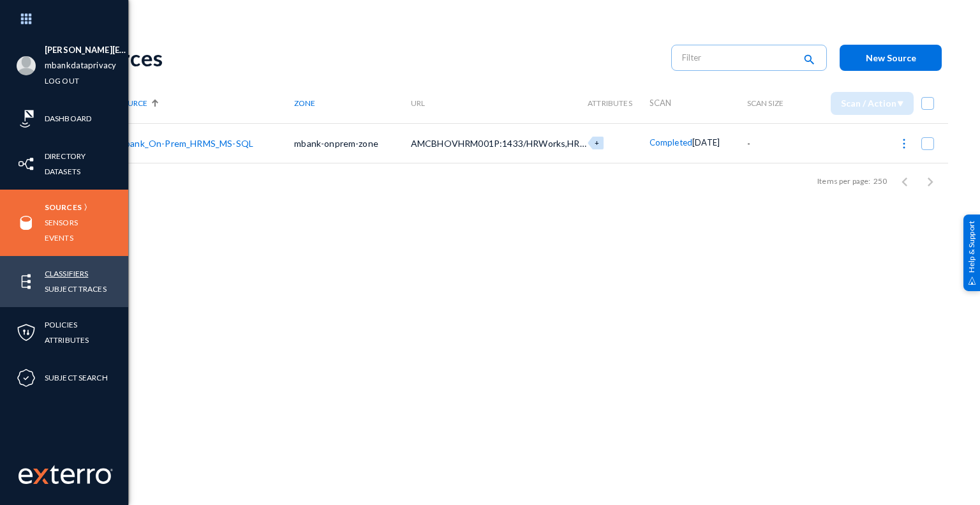 The image size is (980, 505). Describe the element at coordinates (930, 181) in the screenshot. I see `button: Next page` at that location.